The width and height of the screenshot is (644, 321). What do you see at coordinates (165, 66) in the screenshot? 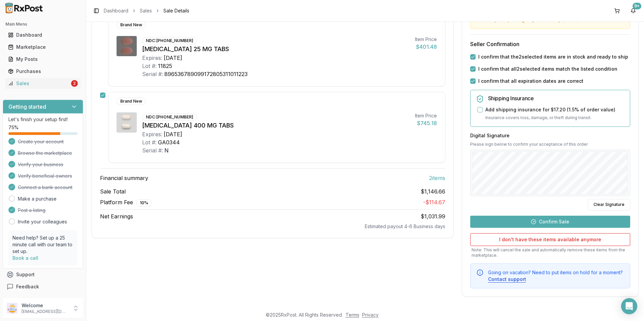
I see `div: 11825` at bounding box center [165, 66].